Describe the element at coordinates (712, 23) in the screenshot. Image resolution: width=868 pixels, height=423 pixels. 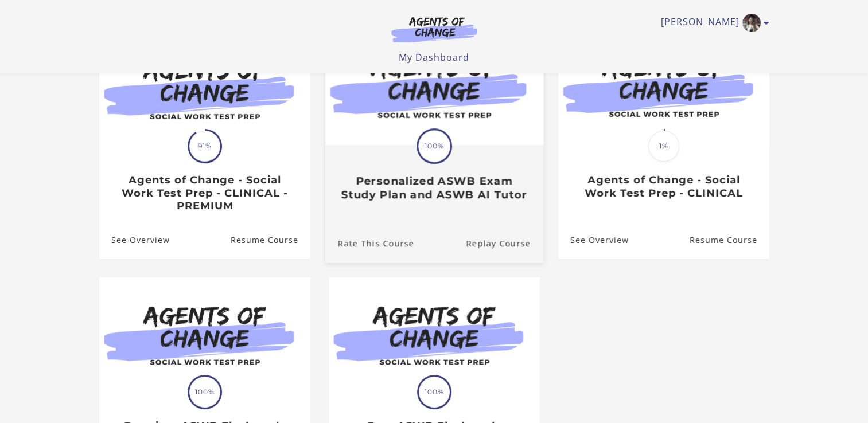
I see `a: Toggle menu` at that location.